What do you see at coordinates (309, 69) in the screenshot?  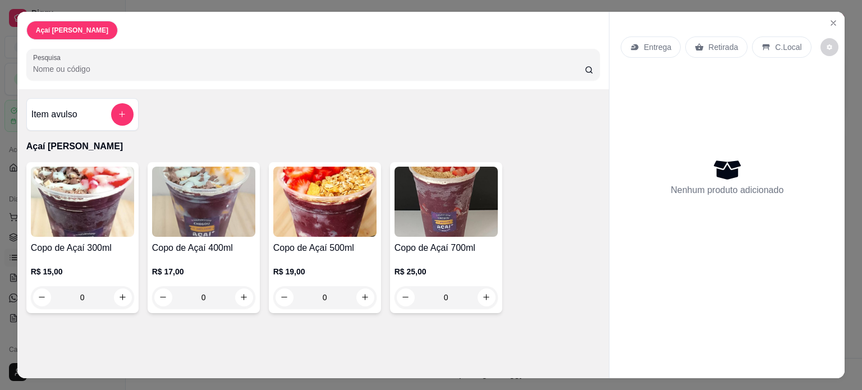 I see `input: Pesquisa` at bounding box center [309, 69].